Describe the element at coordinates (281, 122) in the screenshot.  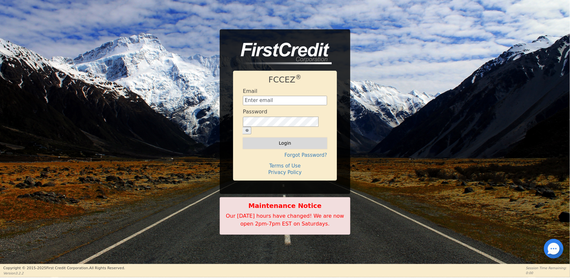
I see `input: password` at that location.